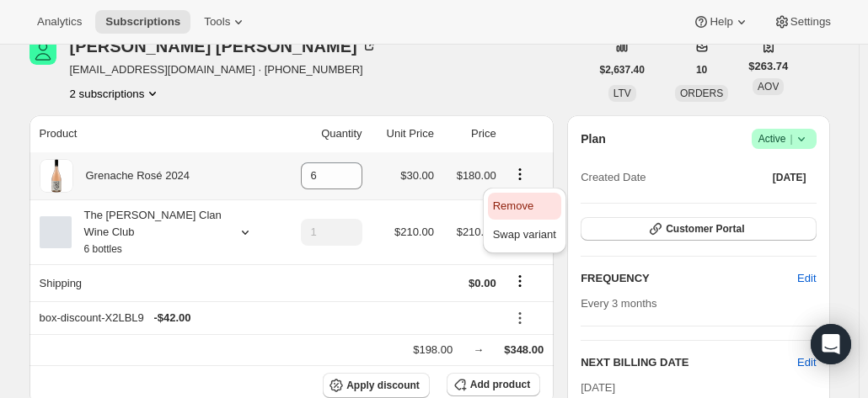 This screenshot has height=398, width=868. I want to click on span: $2,637.40, so click(622, 70).